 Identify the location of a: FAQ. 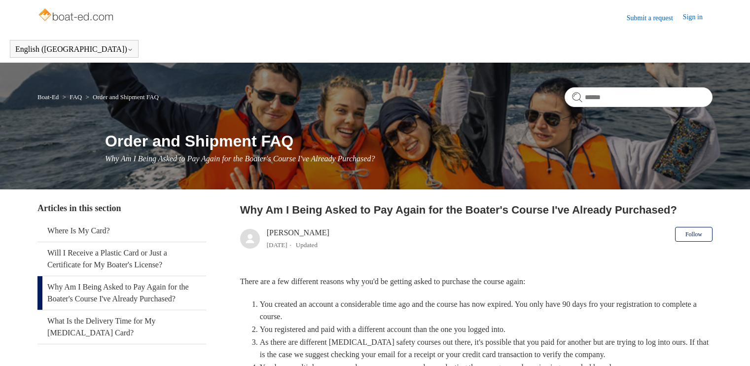
(75, 97).